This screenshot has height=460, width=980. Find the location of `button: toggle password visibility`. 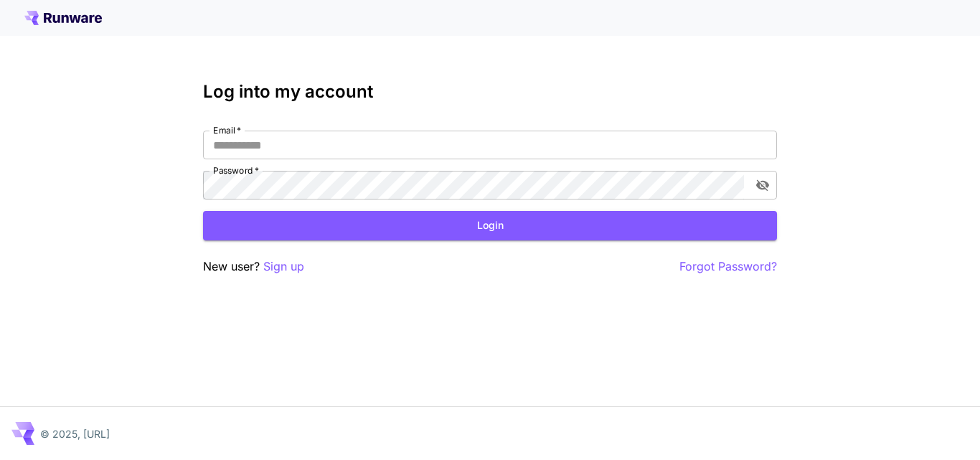

button: toggle password visibility is located at coordinates (763, 186).